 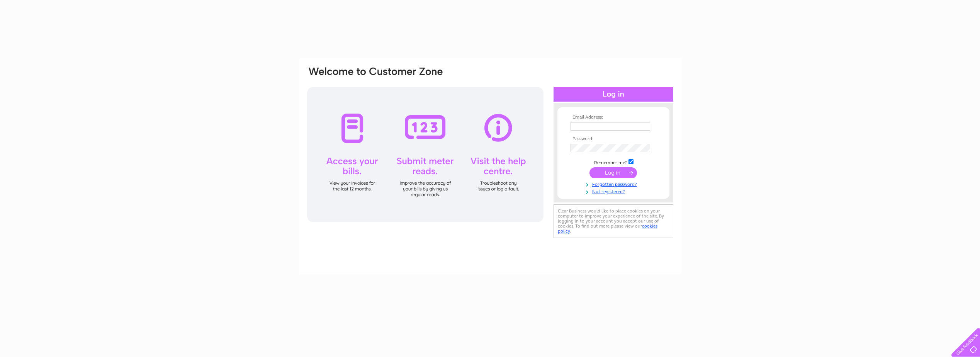 What do you see at coordinates (614, 191) in the screenshot?
I see `a: Not registered?` at bounding box center [614, 191].